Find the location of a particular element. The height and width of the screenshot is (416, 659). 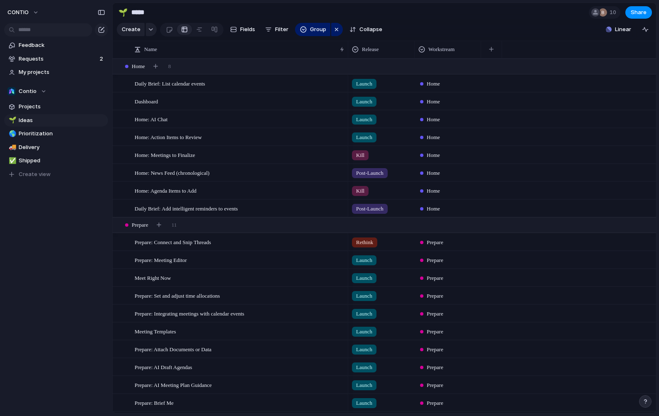

span: Dashboard is located at coordinates (146, 101).